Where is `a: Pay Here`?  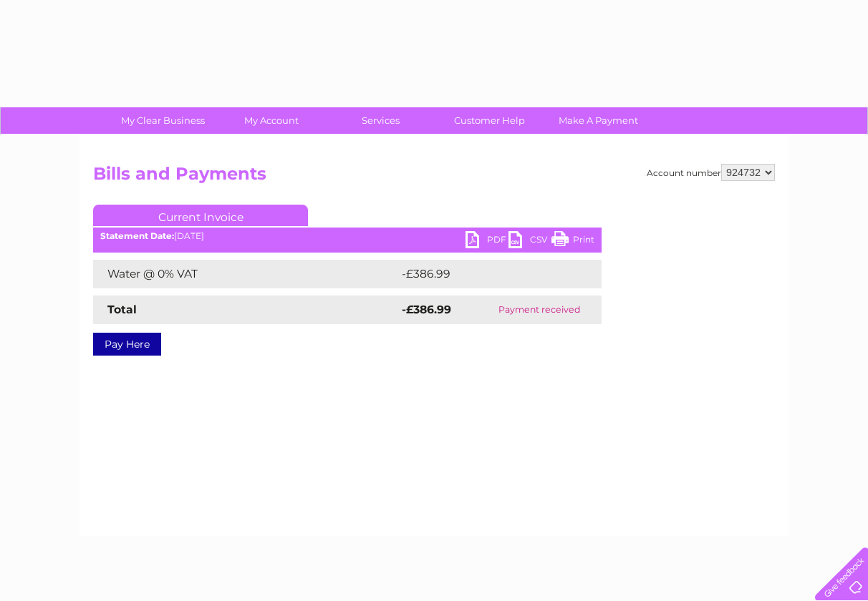 a: Pay Here is located at coordinates (127, 345).